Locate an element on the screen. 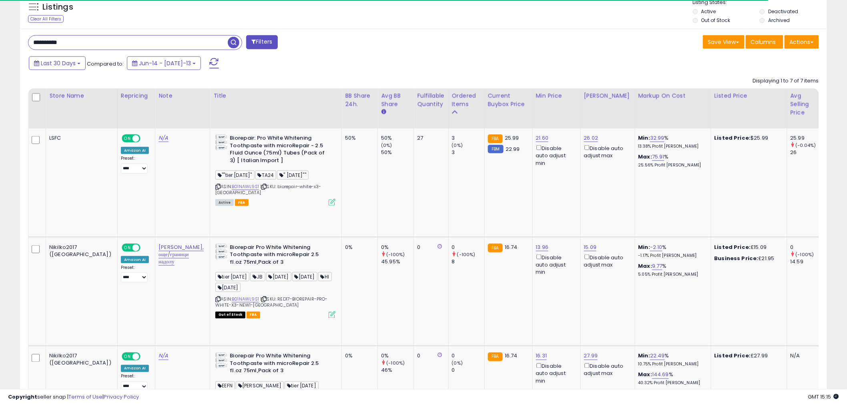  div: 25.99 is located at coordinates (806, 138).